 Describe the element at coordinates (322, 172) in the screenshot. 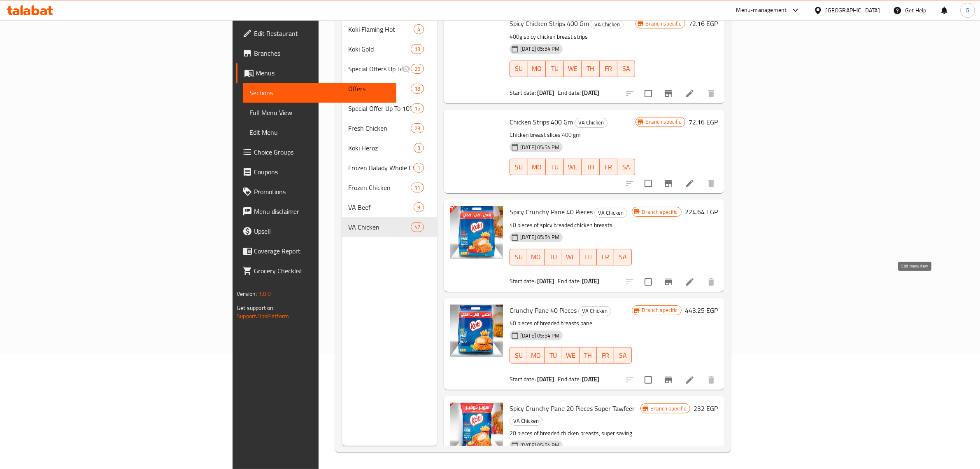

I see `span: Coupons` at that location.